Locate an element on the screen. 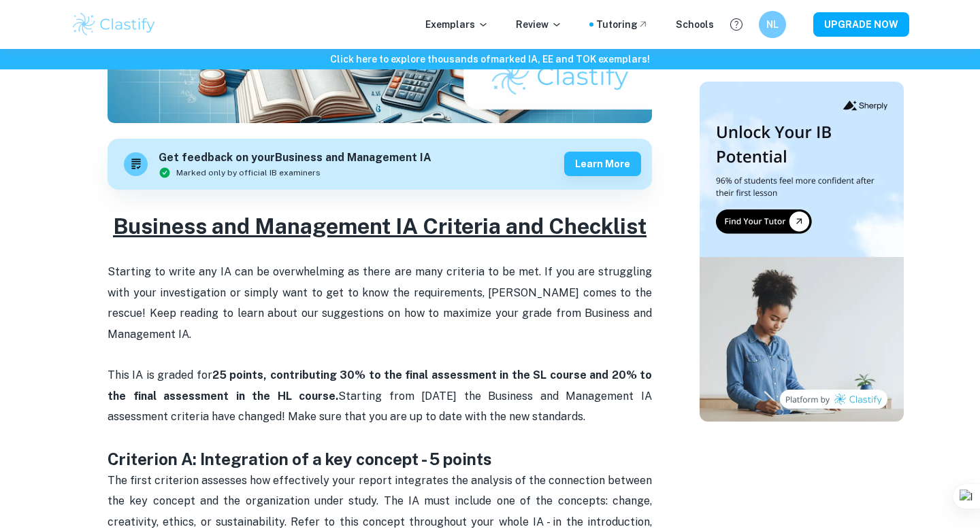  strong: Criterion A: Integration of a key concept - 5 points is located at coordinates (299, 459).